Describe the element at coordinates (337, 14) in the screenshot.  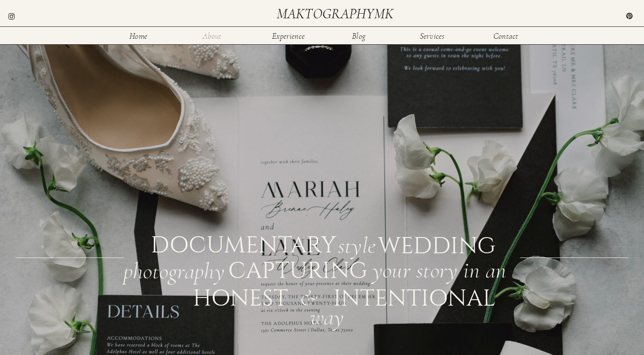
I see `a: maktographymk` at that location.